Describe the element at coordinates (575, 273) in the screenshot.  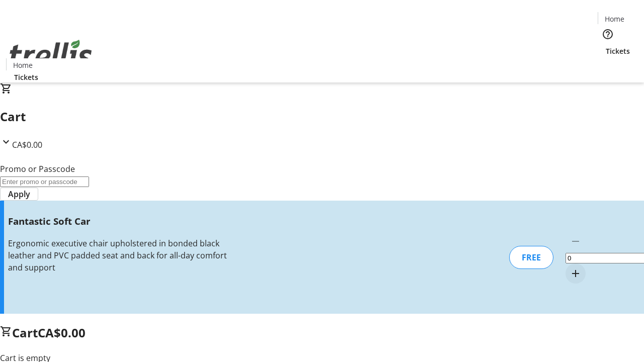
I see `button: Increment by one` at that location.